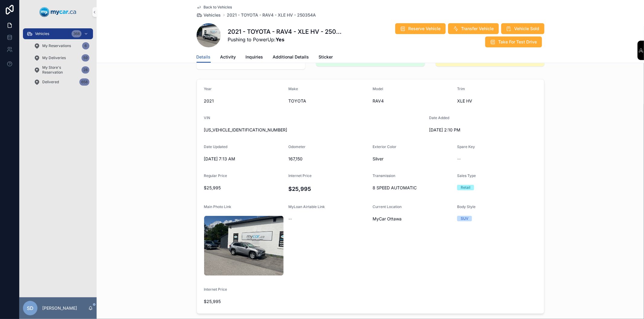 The height and width of the screenshot is (319, 644). Describe the element at coordinates (216, 146) in the screenshot. I see `span: Date Updated` at that location.